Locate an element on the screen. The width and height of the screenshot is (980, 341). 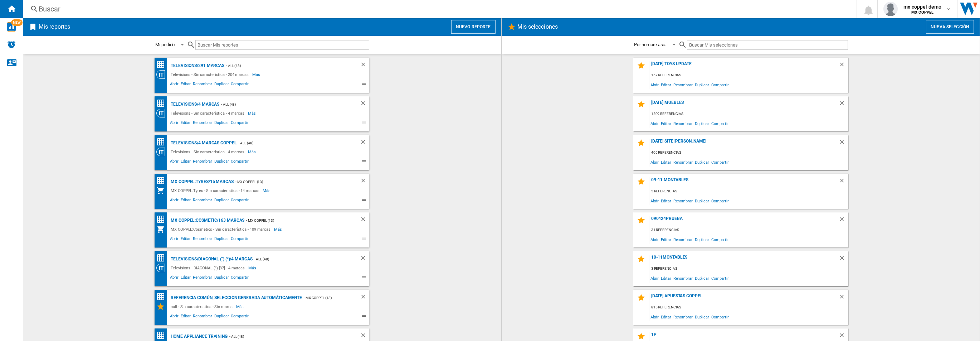
img: profile.jpg is located at coordinates (890, 9).